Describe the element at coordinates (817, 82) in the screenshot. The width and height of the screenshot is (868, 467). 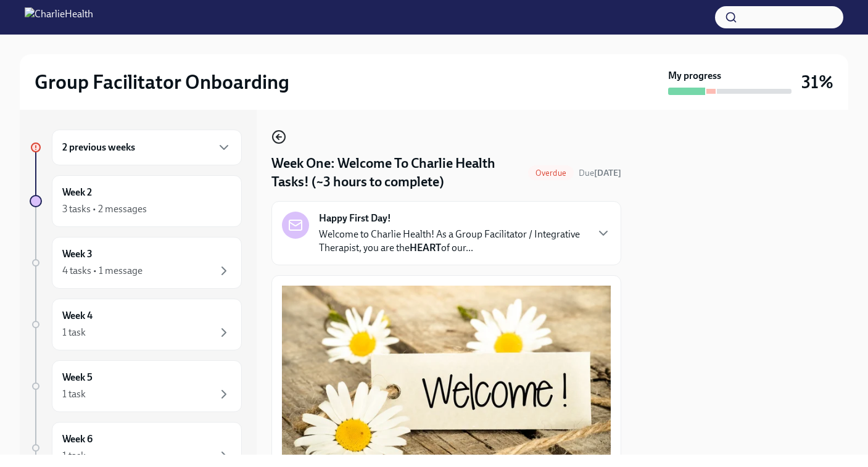
I see `h3: 31%` at that location.